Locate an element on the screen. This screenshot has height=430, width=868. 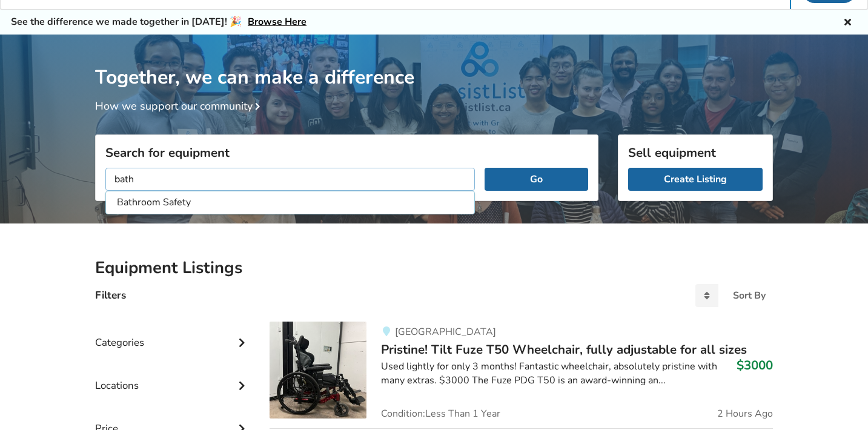
button: Go is located at coordinates (536, 179).